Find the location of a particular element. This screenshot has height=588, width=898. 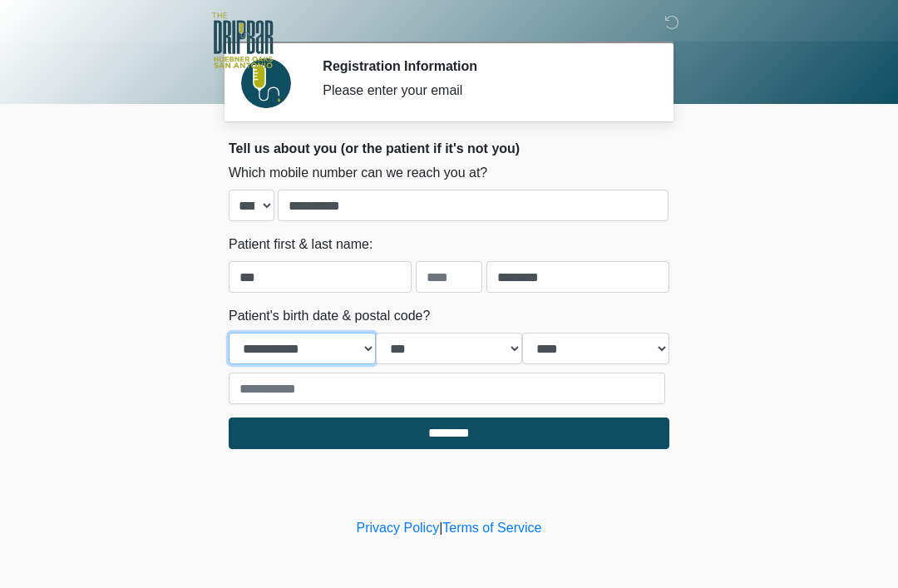

div: Please enter your email is located at coordinates (483, 91).